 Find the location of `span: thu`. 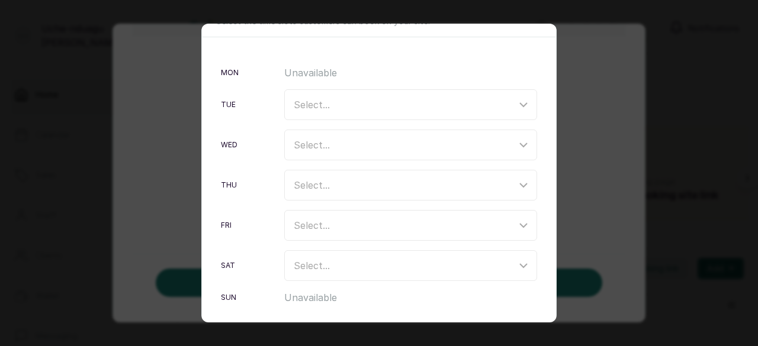

span: thu is located at coordinates (229, 185).